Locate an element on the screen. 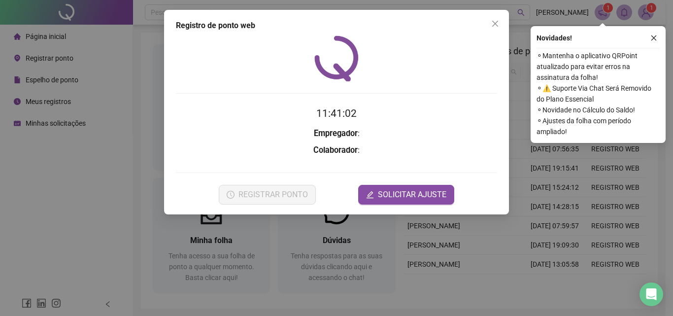 Image resolution: width=673 pixels, height=316 pixels. span: Novidades ! is located at coordinates (554, 38).